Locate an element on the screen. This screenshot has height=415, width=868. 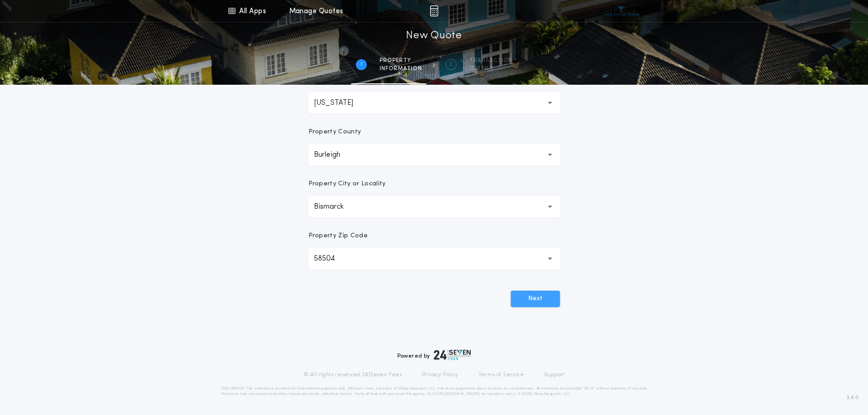
button: Burleigh is located at coordinates (434, 155).